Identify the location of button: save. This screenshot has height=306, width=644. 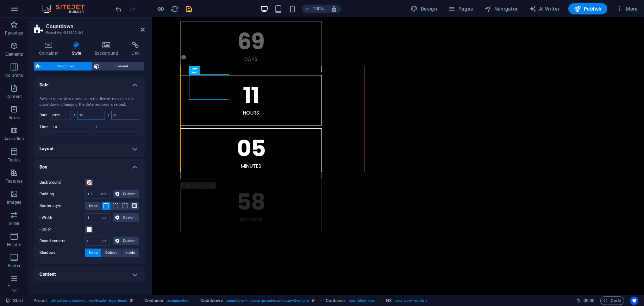
(189, 9).